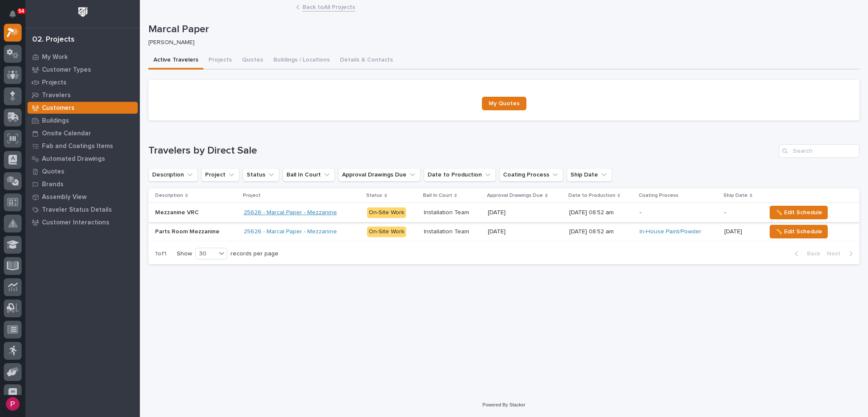  What do you see at coordinates (83, 171) in the screenshot?
I see `a: Quotes` at bounding box center [83, 171].